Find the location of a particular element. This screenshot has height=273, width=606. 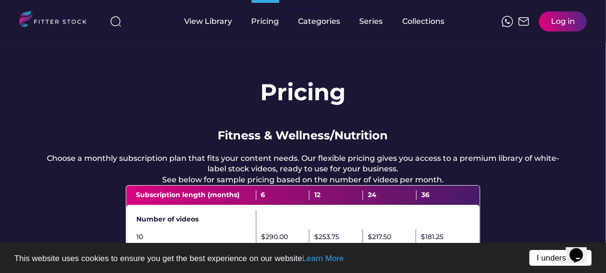

div: Choose a monthly subscription plan that fits your content needs. Our flexible pricing gives you a... is located at coordinates (303, 169).